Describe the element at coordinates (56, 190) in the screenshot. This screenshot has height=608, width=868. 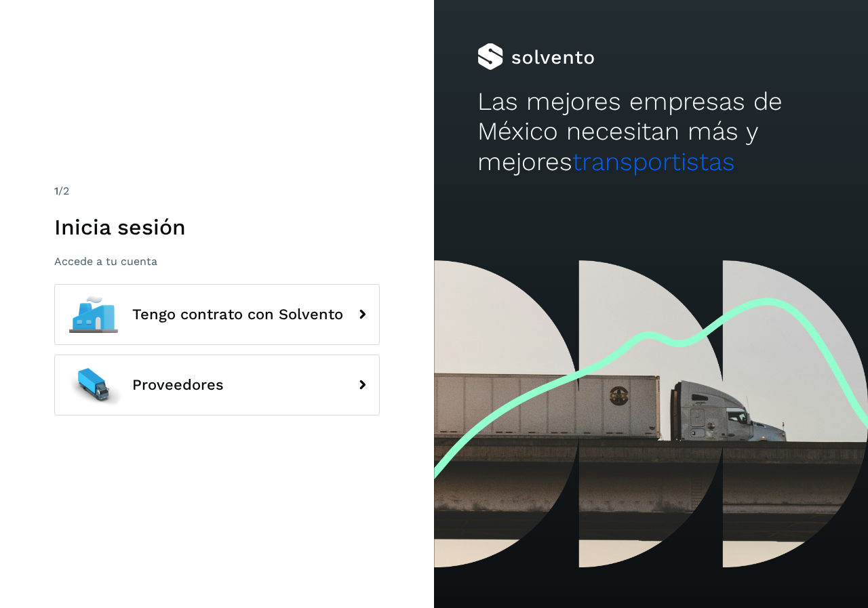
I see `span: 1` at that location.